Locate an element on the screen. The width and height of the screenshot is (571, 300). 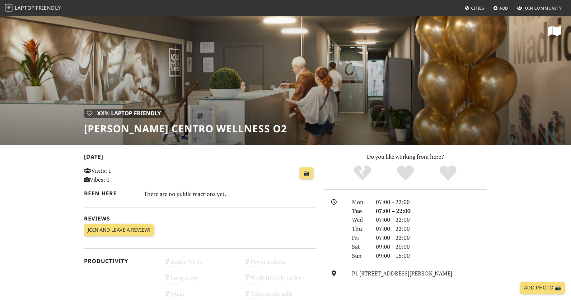
p: Visits: 1 Vibes: 0 is located at coordinates (120, 175).